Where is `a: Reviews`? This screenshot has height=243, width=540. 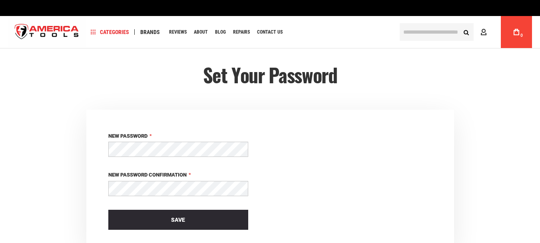
a: Reviews is located at coordinates (178, 32).